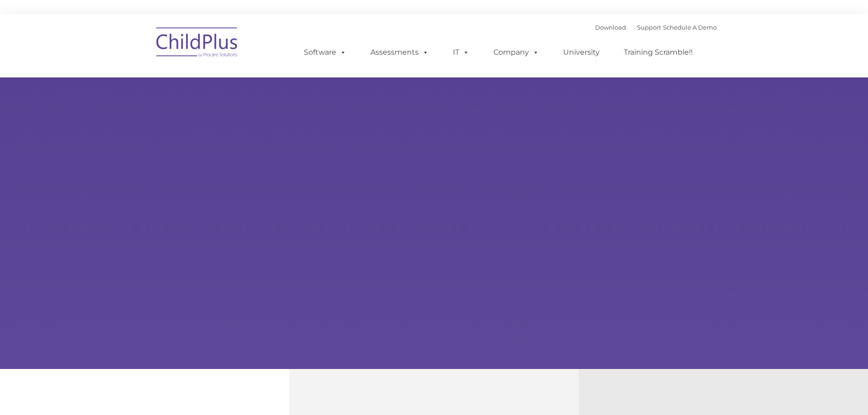  I want to click on img: ChildPlus by Procare Solutions, so click(197, 44).